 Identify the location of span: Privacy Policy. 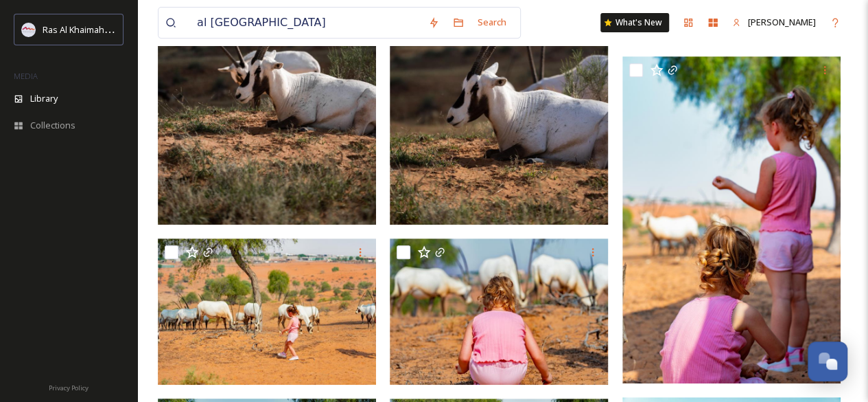
(69, 387).